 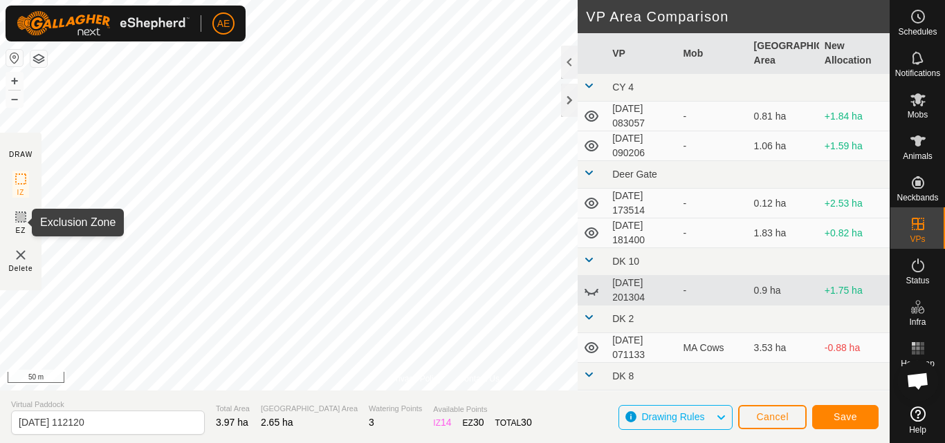 I want to click on td: -0.65 ha, so click(x=854, y=405).